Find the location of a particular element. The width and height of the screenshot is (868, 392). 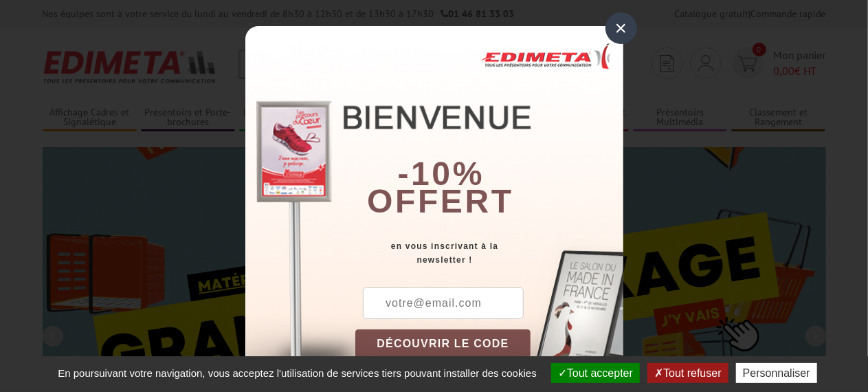

div: en vous inscrivant à la newsletter ! is located at coordinates (489, 253).